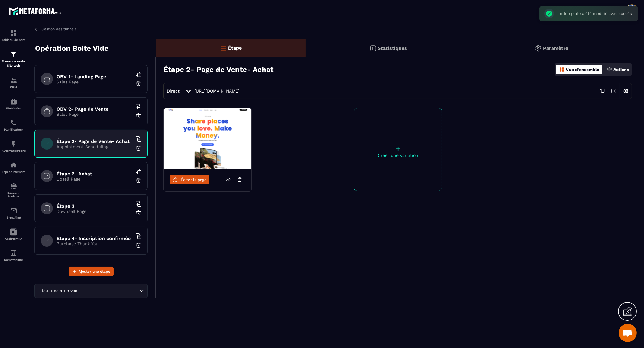 Image resolution: width=644 pixels, height=348 pixels. I want to click on a: automationsautomationsAutomatisations, so click(14, 146).